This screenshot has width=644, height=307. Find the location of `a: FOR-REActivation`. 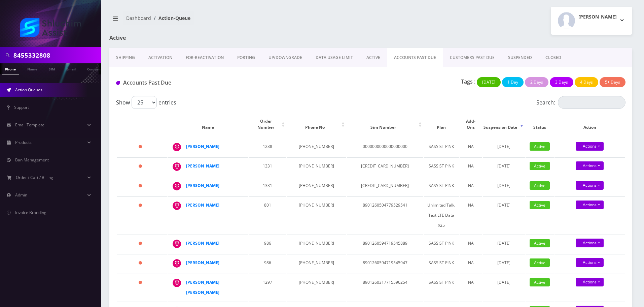

a: FOR-REActivation is located at coordinates (205, 57).